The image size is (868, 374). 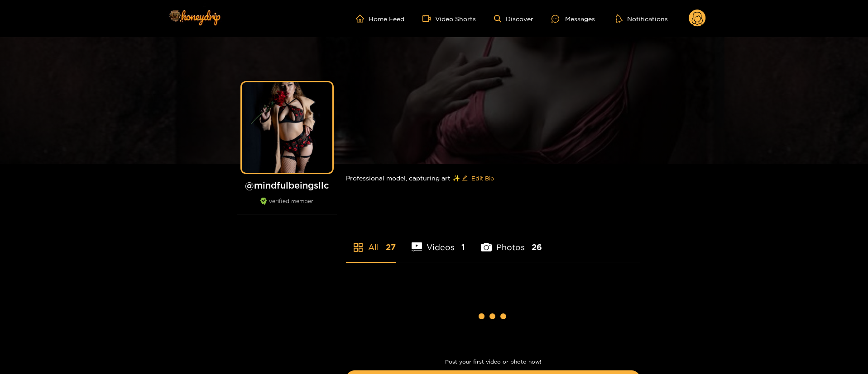 What do you see at coordinates (536, 247) in the screenshot?
I see `span: 26` at bounding box center [536, 247].